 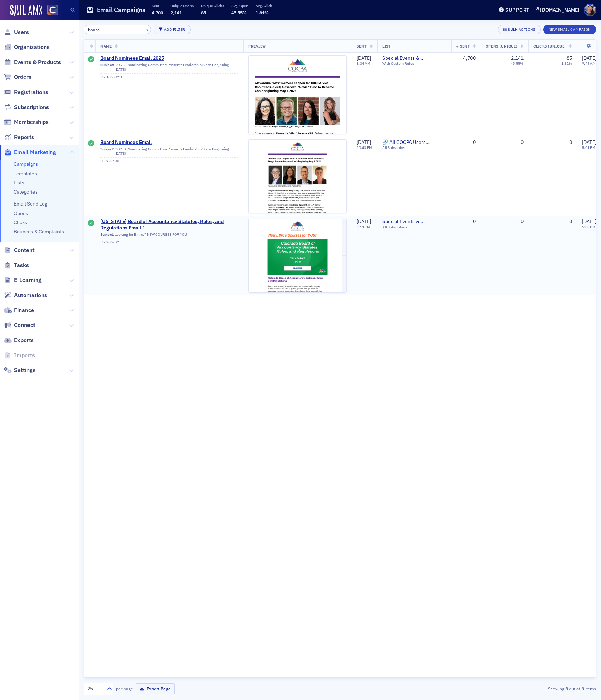 I want to click on div: With Custom Rules, so click(x=414, y=63).